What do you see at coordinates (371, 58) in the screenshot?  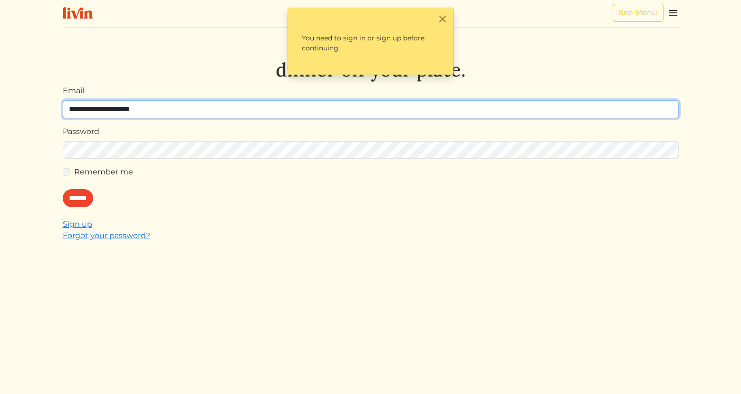 I see `h1: Let's take dinner off your plate.` at bounding box center [371, 58].